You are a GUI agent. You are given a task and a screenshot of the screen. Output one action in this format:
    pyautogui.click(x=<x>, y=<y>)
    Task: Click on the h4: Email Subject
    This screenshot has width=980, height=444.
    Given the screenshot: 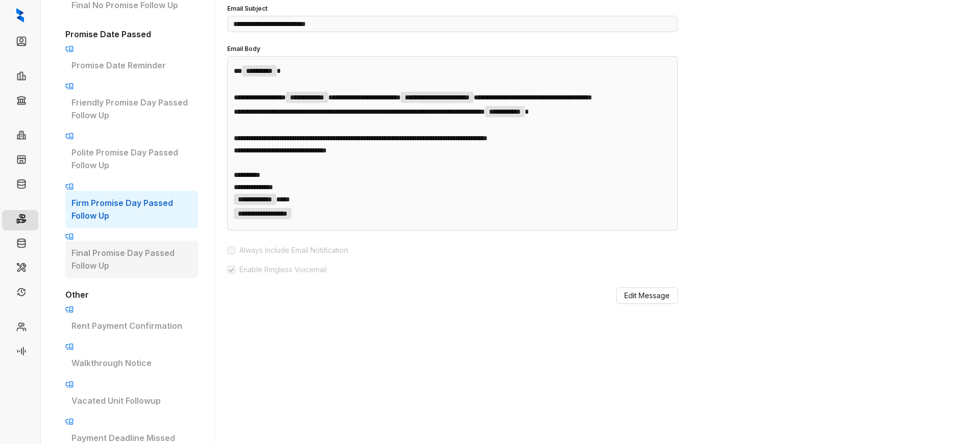 What is the action you would take?
    pyautogui.click(x=453, y=8)
    